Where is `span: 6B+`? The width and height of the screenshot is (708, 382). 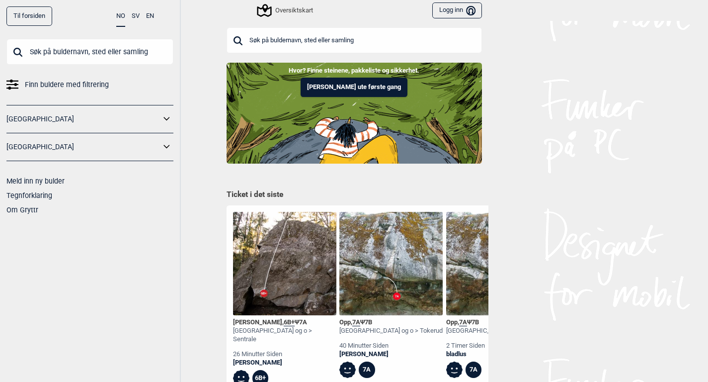 span: 6B+ is located at coordinates (289, 322).